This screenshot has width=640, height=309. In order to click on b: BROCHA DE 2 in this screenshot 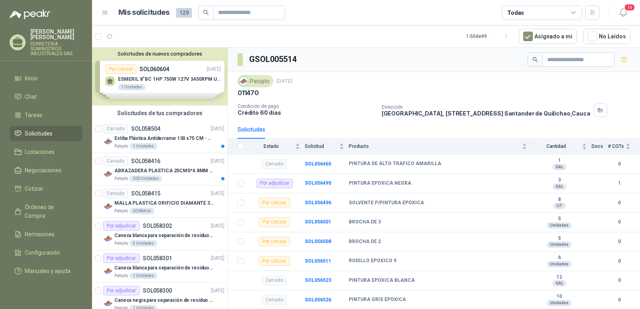, I will do `click(365, 242)`.